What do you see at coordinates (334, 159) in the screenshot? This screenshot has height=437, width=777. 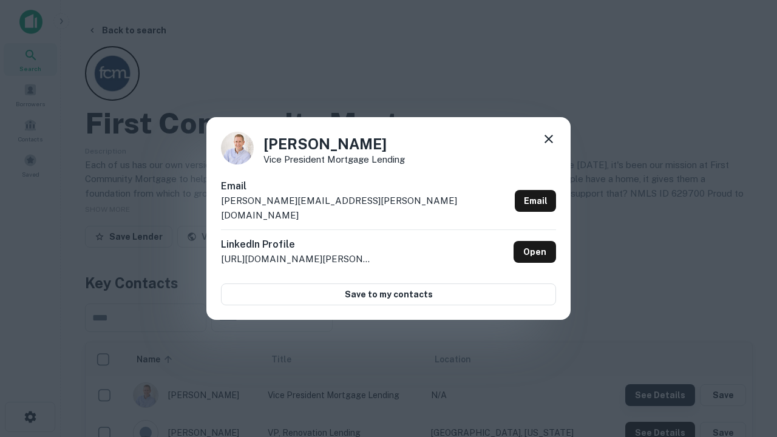 I see `p: Vice President Mortgage Lending` at bounding box center [334, 159].